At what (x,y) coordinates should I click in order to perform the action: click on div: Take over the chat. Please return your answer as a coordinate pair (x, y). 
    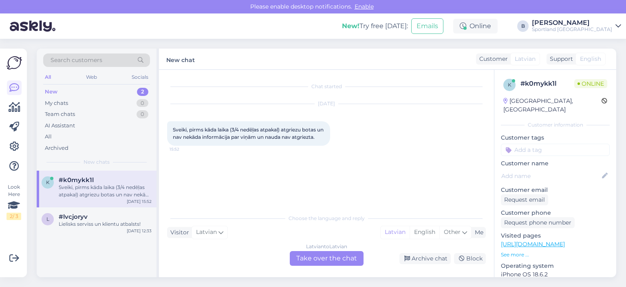
    Looking at the image, I should click on (327, 258).